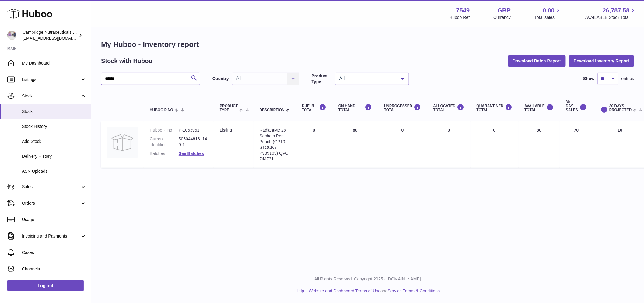 Image resolution: width=644 pixels, height=303 pixels. Describe the element at coordinates (576, 106) in the screenshot. I see `div: 30 DAY SALES` at that location.